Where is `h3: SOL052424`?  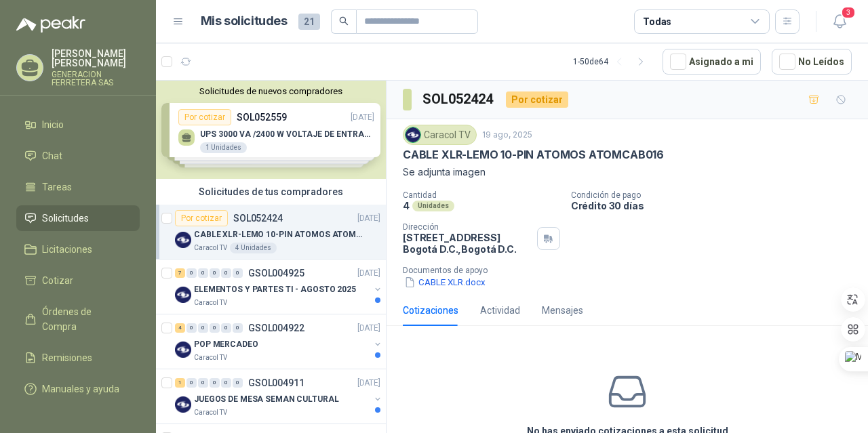
h3: SOL052424 is located at coordinates (459, 99).